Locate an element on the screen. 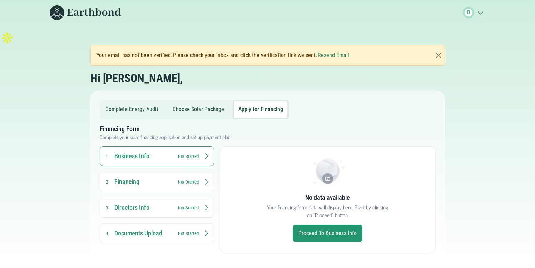  button: Directors Info 3 Not Started is located at coordinates (157, 208).